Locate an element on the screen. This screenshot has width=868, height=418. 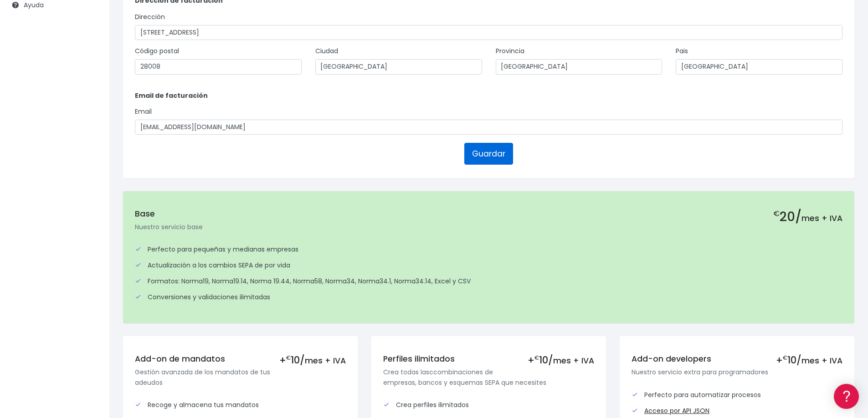
h5: Base is located at coordinates (488, 214).